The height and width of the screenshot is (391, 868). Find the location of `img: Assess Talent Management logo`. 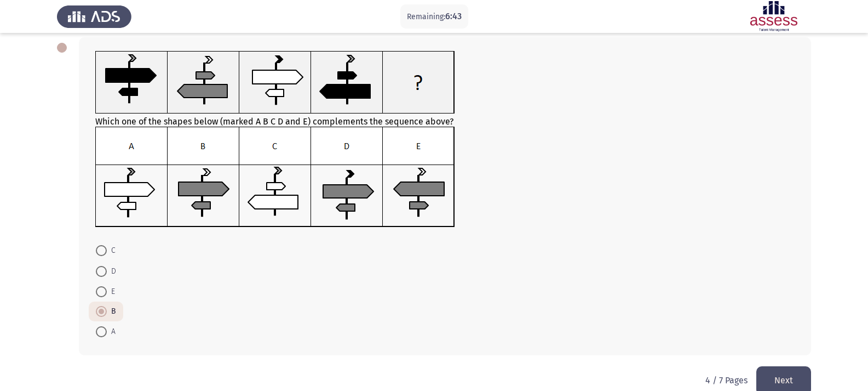

img: Assess Talent Management logo is located at coordinates (94, 16).